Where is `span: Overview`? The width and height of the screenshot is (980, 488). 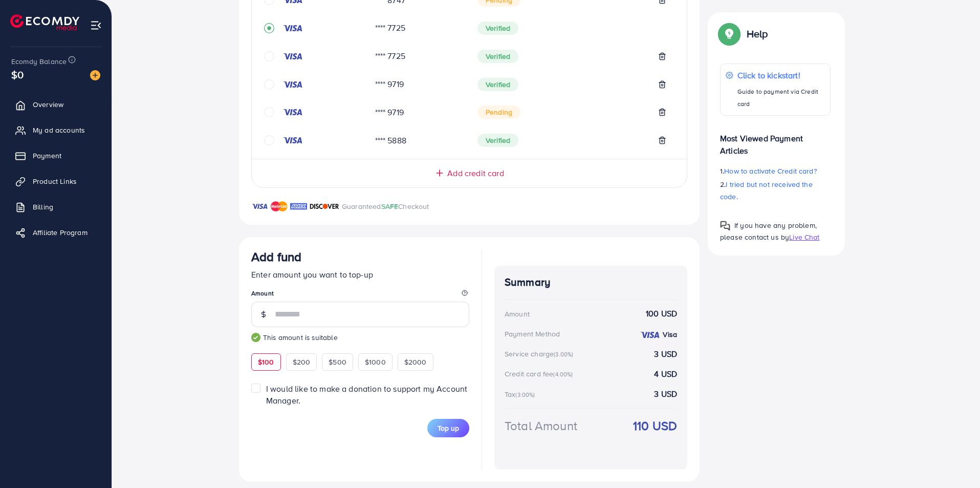 span: Overview is located at coordinates (48, 105).